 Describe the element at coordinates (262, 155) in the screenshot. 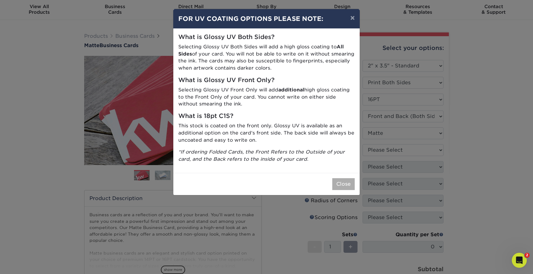

I see `i: *If ordering Folded Cards, the Front Refers to the Outside of your card, and the Back refers to t...` at that location.